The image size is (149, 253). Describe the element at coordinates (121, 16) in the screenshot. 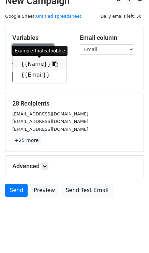

I see `a: Daily emails left: 50` at that location.